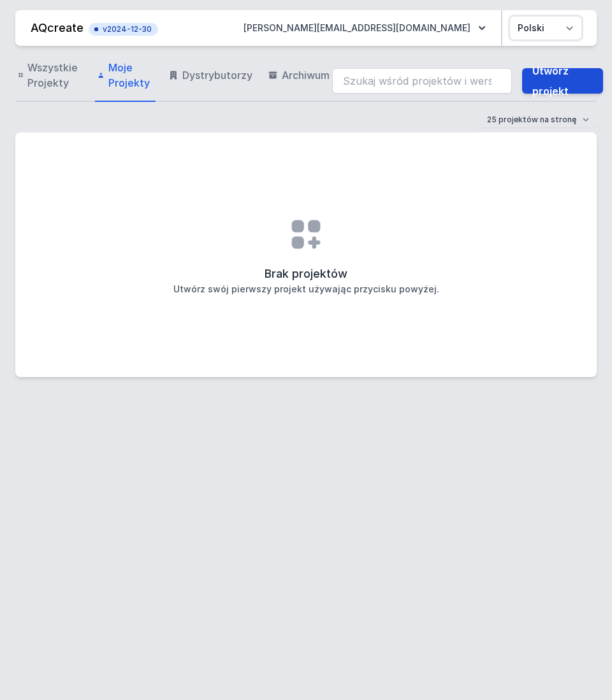 The height and width of the screenshot is (700, 612). I want to click on h3: Utwórz swój pierwszy projekt używając przycisku powyżej., so click(306, 289).